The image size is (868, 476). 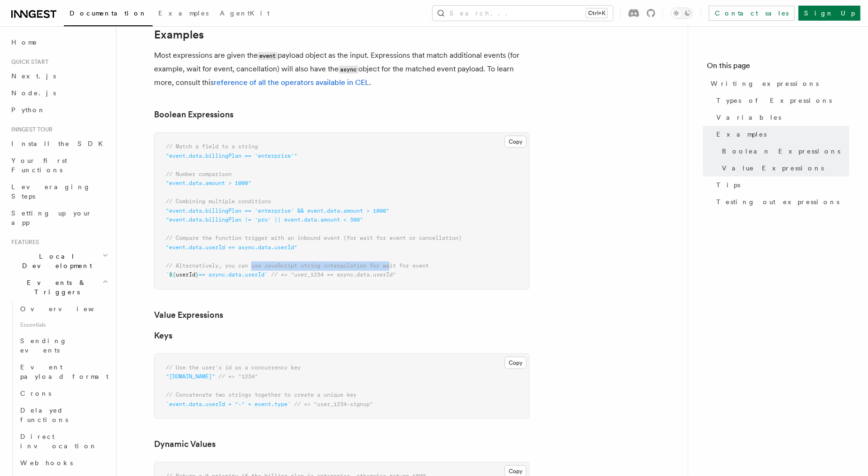 What do you see at coordinates (780, 185) in the screenshot?
I see `a: Tips` at bounding box center [780, 185].